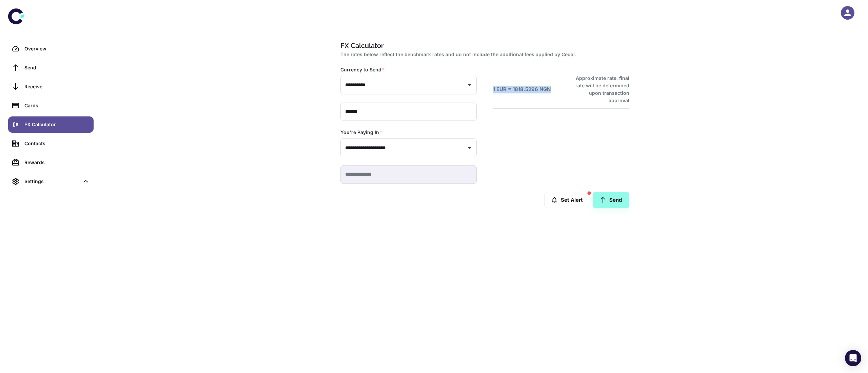 The height and width of the screenshot is (373, 868). I want to click on div: Open Intercom Messenger, so click(852, 358).